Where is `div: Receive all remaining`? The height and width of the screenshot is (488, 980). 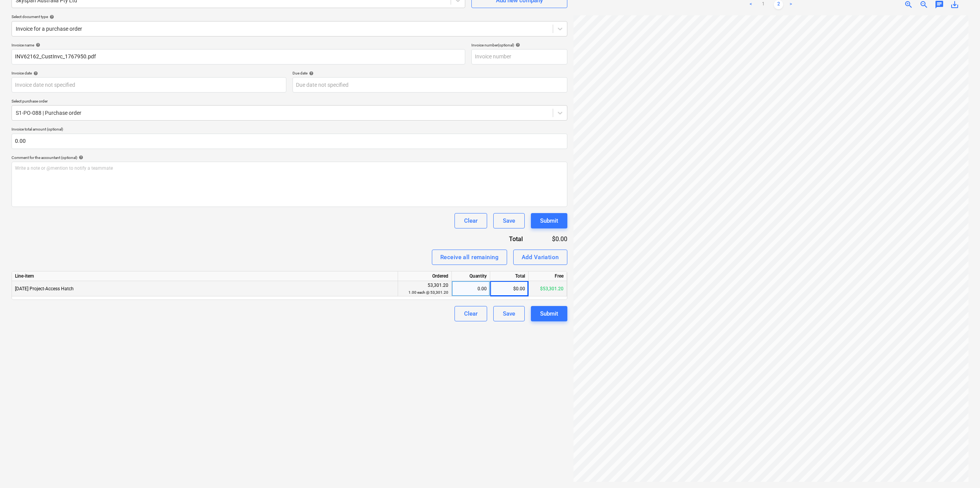 div: Receive all remaining is located at coordinates (469, 257).